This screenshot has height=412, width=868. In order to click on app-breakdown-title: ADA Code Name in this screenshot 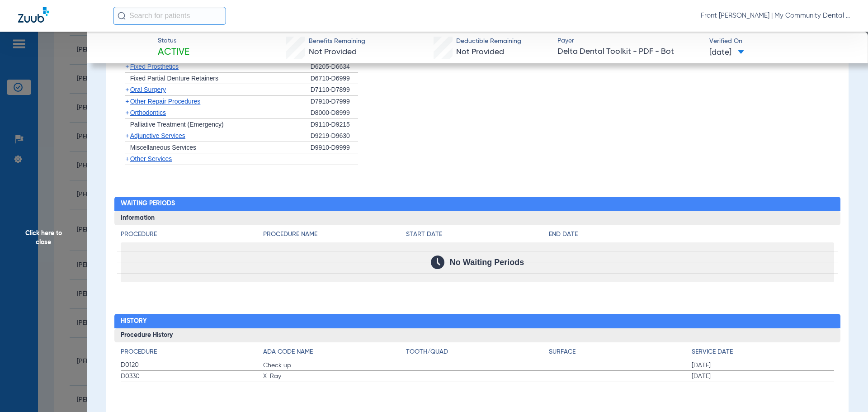, I will do `click(335, 353)`.